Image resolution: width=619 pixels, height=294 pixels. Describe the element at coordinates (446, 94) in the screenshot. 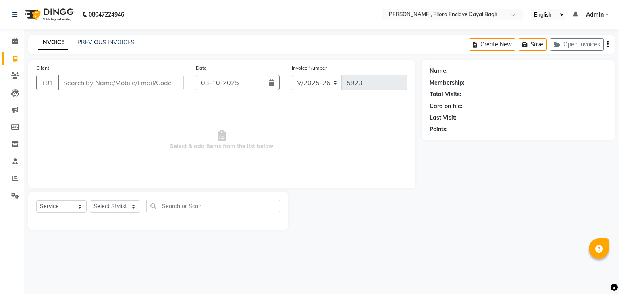

I see `div: Total Visits:` at that location.